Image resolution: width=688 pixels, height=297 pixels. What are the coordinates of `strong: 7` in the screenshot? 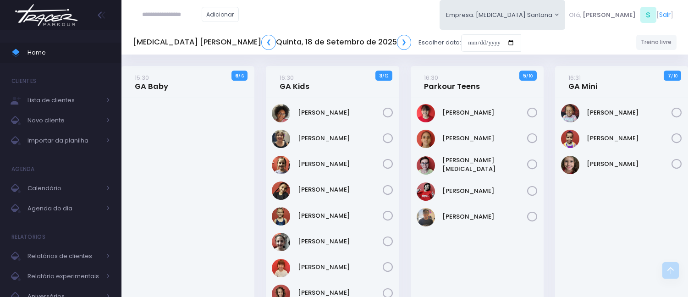 It's located at (669, 76).